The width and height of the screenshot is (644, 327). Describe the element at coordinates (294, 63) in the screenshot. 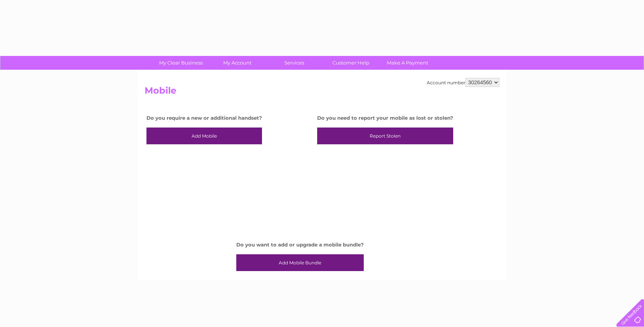

I see `a: Services` at that location.